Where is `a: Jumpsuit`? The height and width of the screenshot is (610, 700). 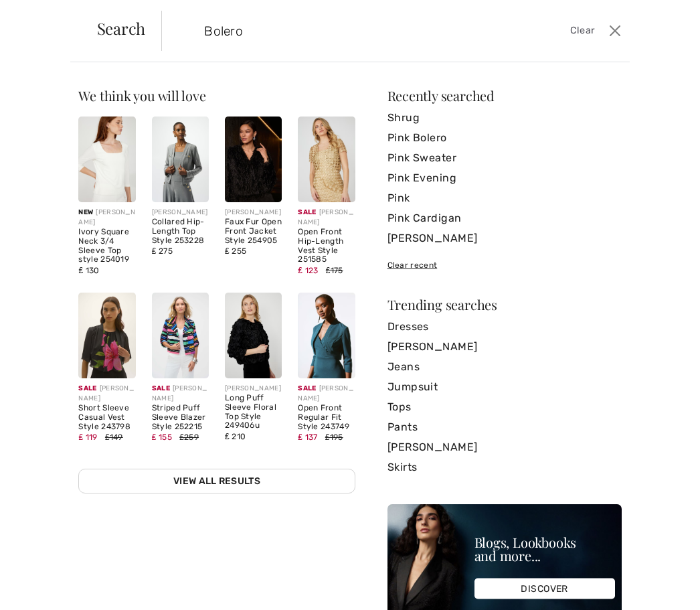
a: Jumpsuit is located at coordinates (504, 387).